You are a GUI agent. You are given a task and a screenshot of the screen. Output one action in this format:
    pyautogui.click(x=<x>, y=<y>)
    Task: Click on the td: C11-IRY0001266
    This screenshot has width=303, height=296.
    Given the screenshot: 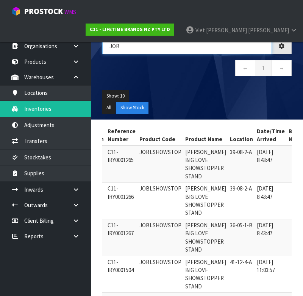 What is the action you would take?
    pyautogui.click(x=122, y=201)
    